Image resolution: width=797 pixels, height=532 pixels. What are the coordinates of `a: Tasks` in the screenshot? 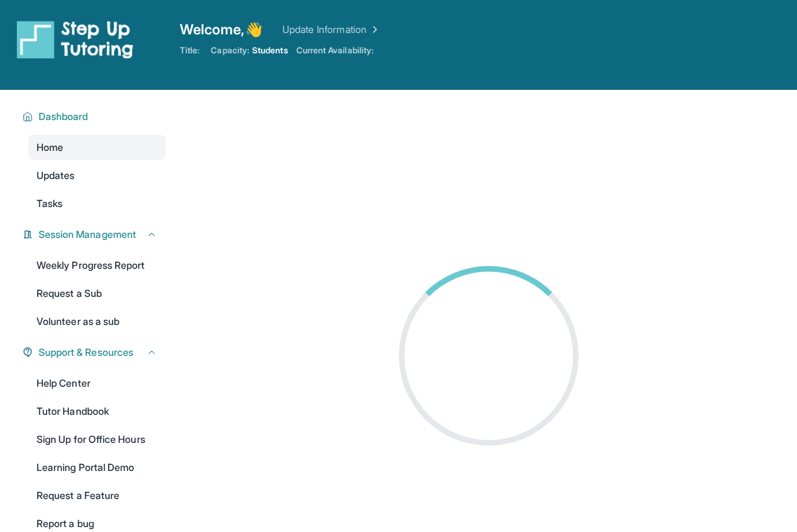 It's located at (97, 203).